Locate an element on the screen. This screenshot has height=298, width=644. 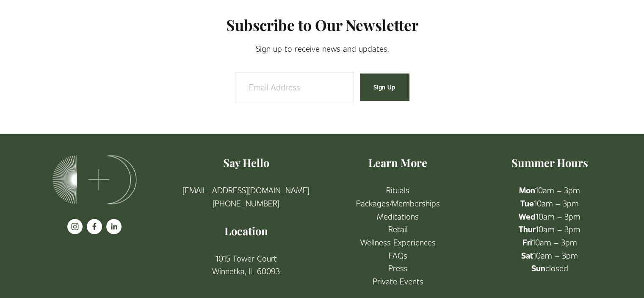
button: Sign Up is located at coordinates (384, 87).